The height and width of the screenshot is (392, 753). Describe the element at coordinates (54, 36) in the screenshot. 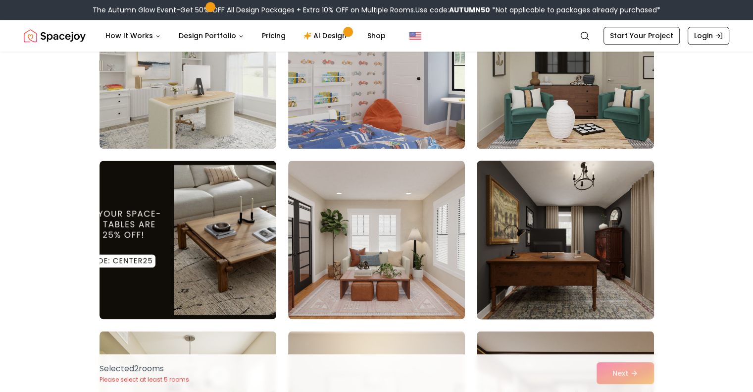

I see `img: Spacejoy Logo` at that location.